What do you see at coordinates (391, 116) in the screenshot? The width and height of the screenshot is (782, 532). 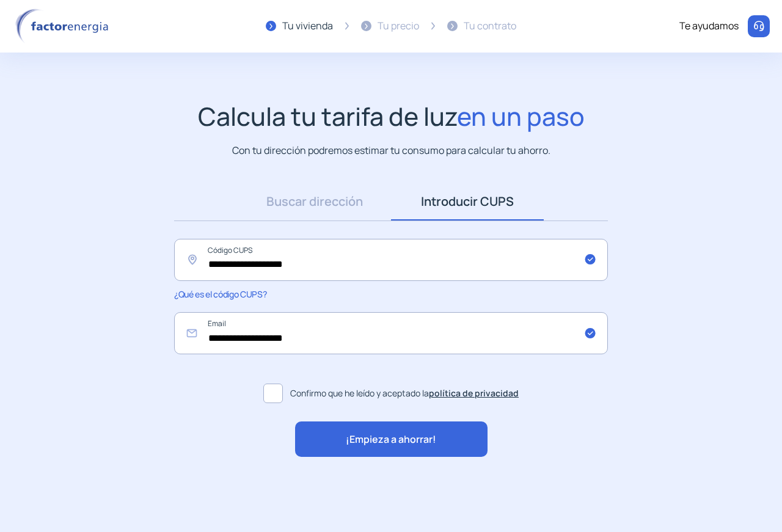 I see `h1: Calcula tu tarifa de luz` at bounding box center [391, 116].